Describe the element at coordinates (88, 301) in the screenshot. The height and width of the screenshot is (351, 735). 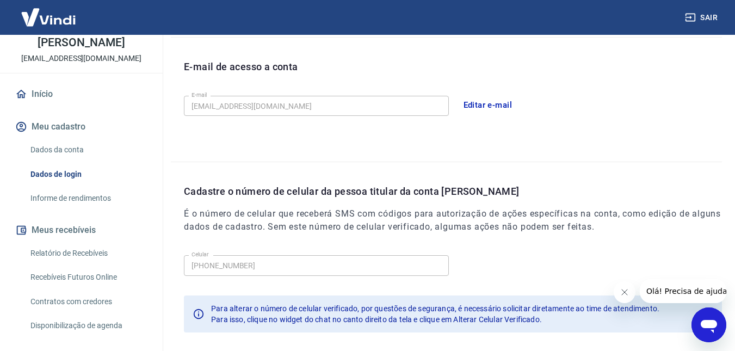
I see `a: Contratos com credores` at that location.